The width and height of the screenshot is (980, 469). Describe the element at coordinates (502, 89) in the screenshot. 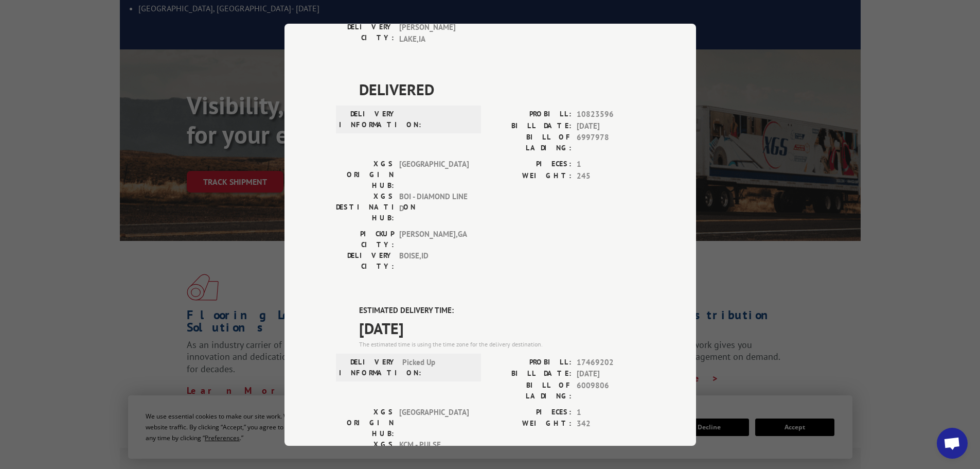

I see `span: DELIVERED` at that location.